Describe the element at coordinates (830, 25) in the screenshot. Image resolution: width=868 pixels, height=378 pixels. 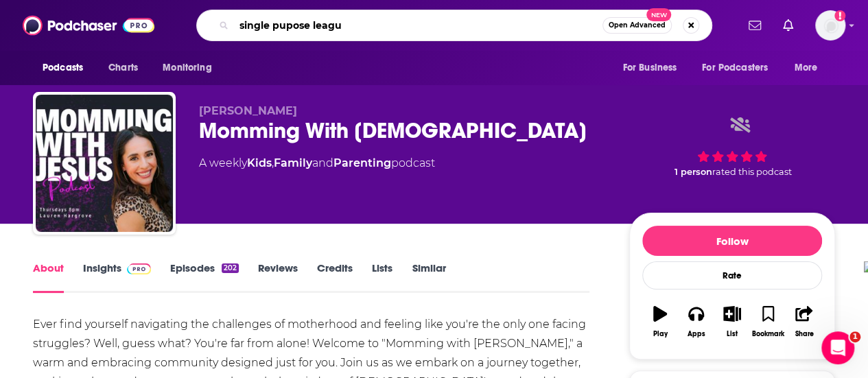
I see `img: User Profile` at that location.